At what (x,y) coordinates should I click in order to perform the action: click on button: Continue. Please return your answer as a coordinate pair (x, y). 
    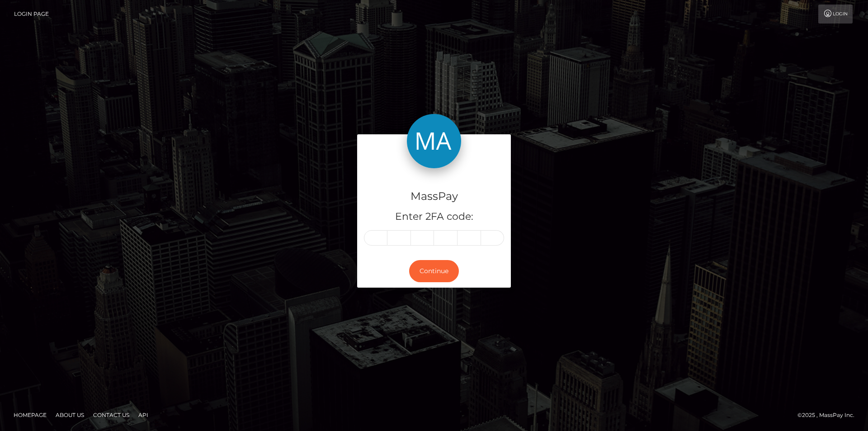
    Looking at the image, I should click on (434, 271).